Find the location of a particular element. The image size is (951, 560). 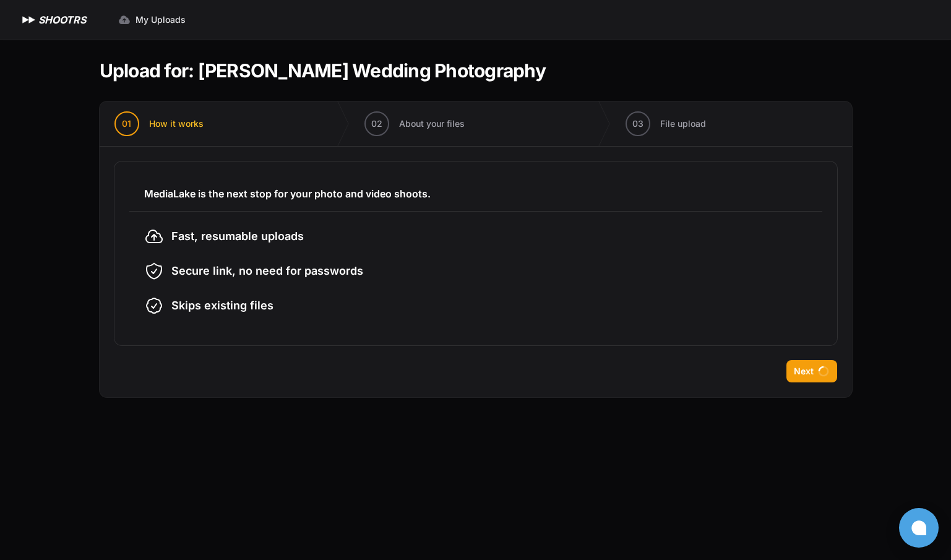

span: 01 is located at coordinates (127, 124).